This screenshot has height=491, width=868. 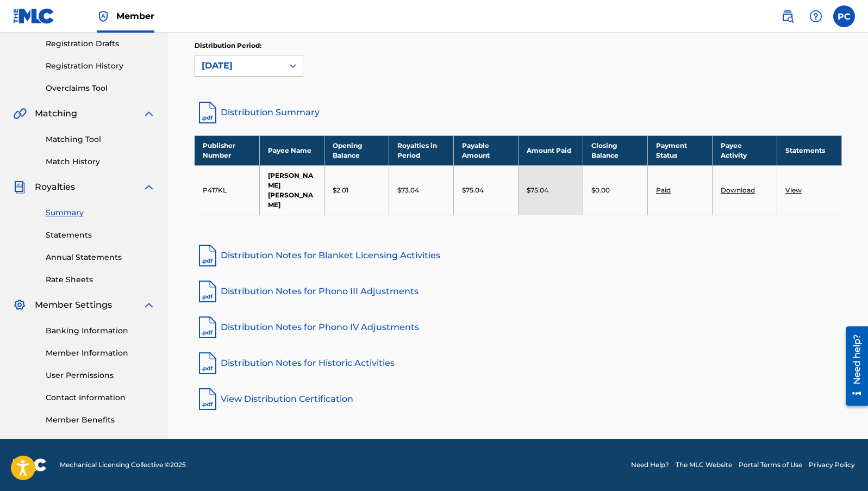 I want to click on a: Paid, so click(x=663, y=189).